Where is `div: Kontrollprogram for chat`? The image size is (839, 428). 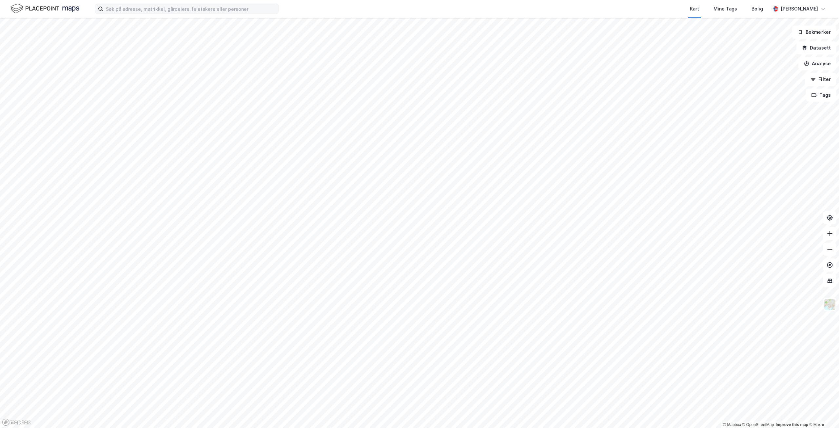 div: Kontrollprogram for chat is located at coordinates (823, 412).